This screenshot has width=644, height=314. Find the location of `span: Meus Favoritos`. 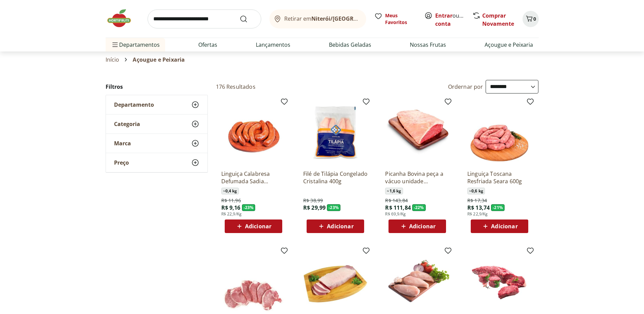

span: Meus Favoritos is located at coordinates (401, 19).